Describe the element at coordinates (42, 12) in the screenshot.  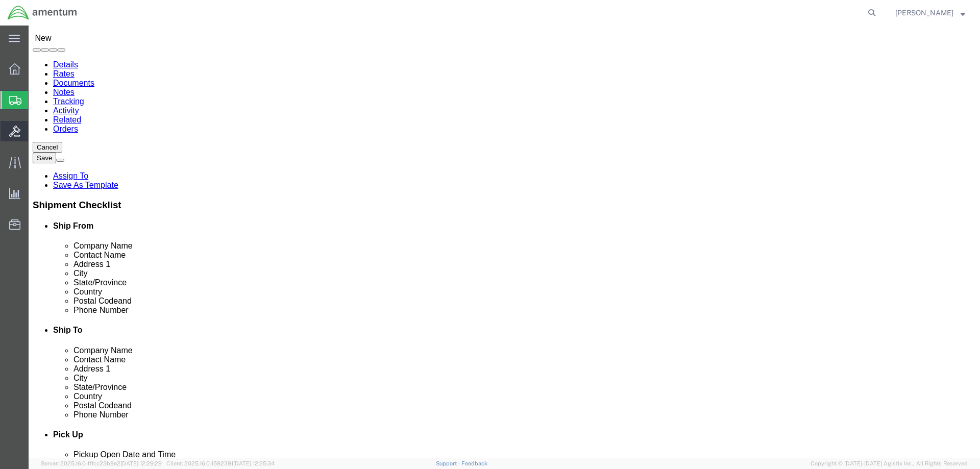
I see `img: logo` at that location.